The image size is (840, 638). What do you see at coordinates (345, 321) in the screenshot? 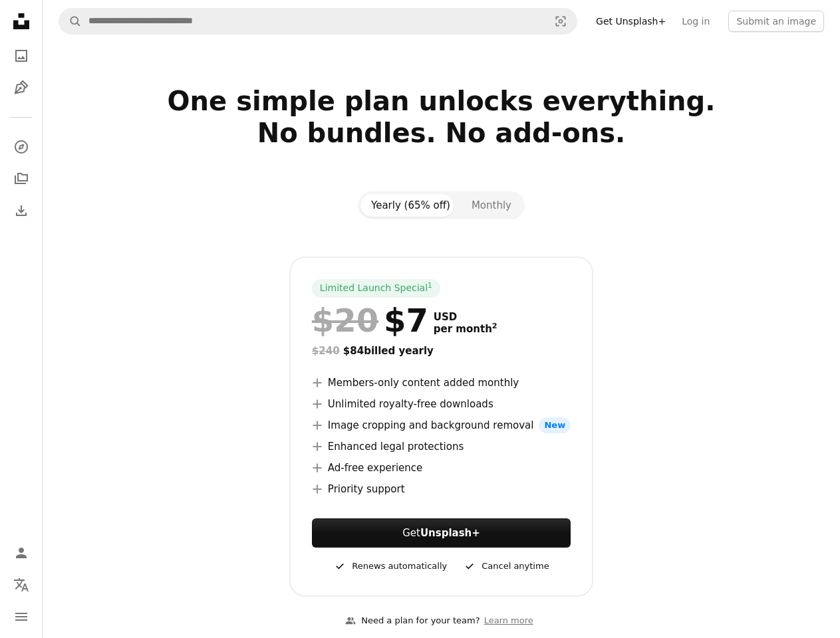
I see `span: $20` at bounding box center [345, 321].